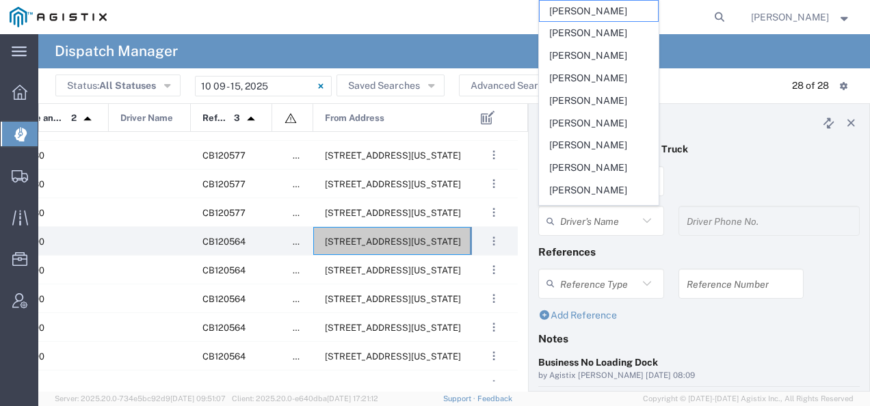 This screenshot has height=406, width=870. I want to click on h4: References, so click(699, 252).